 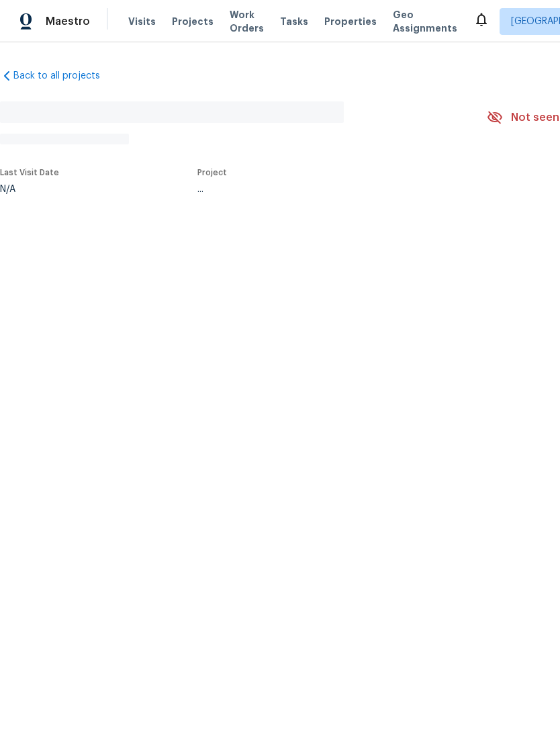 What do you see at coordinates (193, 21) in the screenshot?
I see `span: Projects` at bounding box center [193, 21].